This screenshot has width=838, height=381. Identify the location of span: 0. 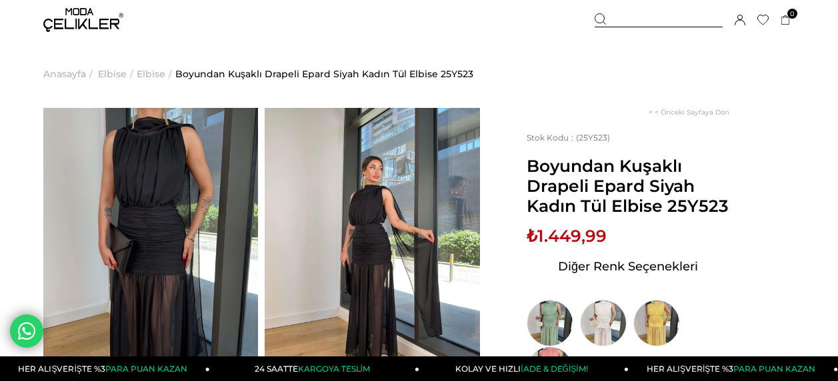
(792, 13).